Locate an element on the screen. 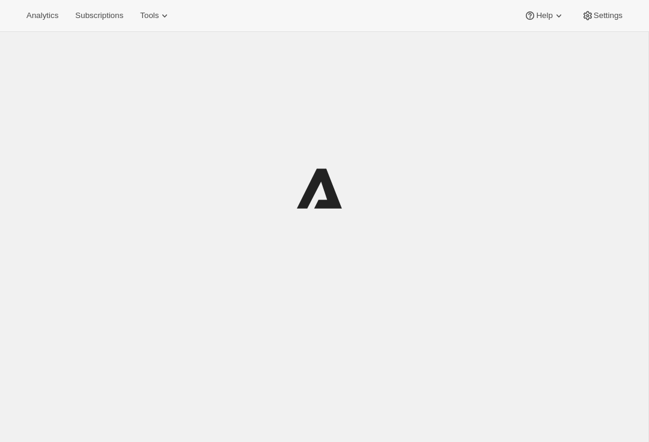 The image size is (649, 442). span: Tools is located at coordinates (149, 16).